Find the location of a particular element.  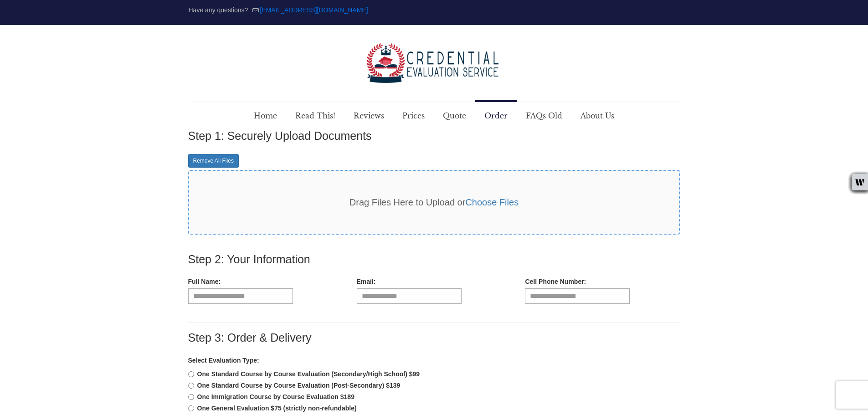

span: About Us is located at coordinates (597, 116).